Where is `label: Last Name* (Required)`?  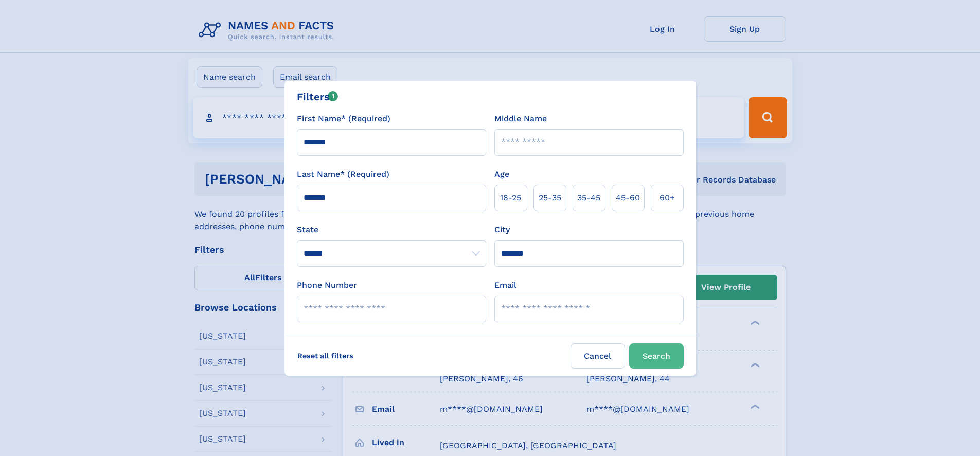
label: Last Name* (Required) is located at coordinates (343, 174).